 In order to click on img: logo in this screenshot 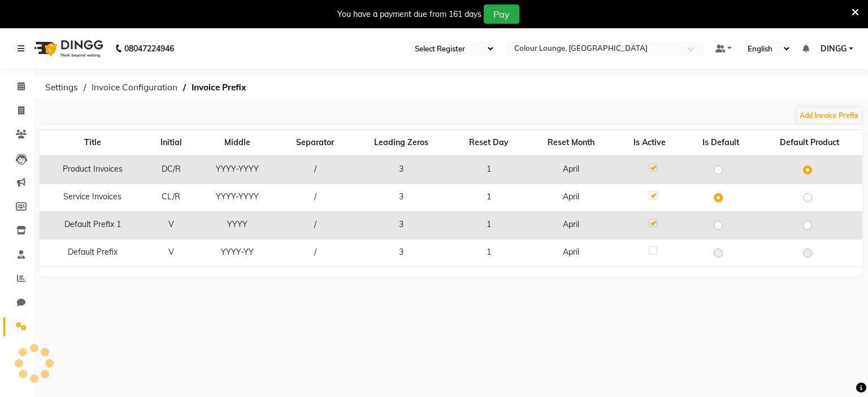, I will do `click(67, 48)`.